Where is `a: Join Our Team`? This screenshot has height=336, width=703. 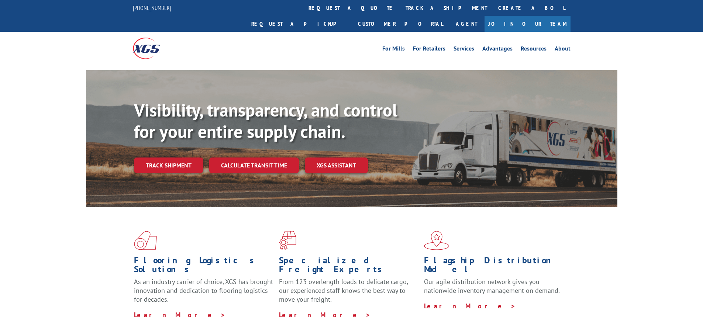
a: Join Our Team is located at coordinates (527, 24).